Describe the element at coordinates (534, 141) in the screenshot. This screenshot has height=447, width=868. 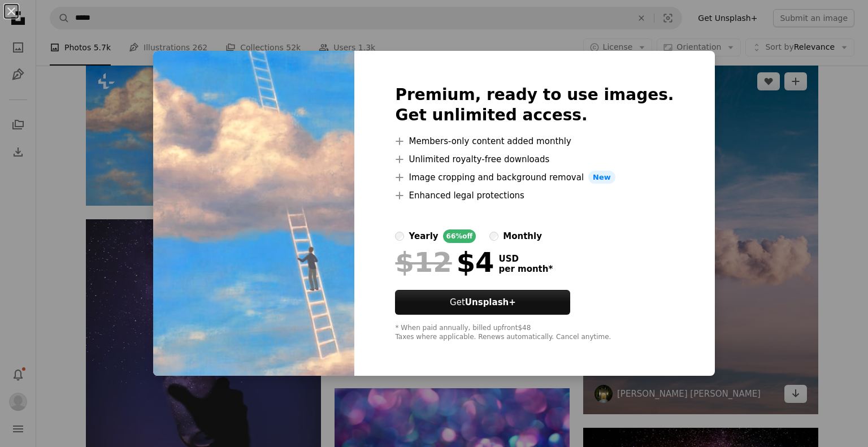
I see `li: Members-only content added monthly` at that location.